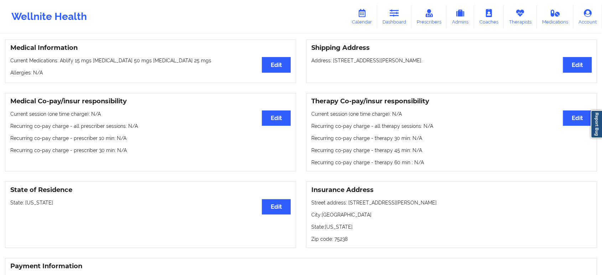 The width and height of the screenshot is (602, 275). What do you see at coordinates (150, 126) in the screenshot?
I see `p: Recurring co-pay charge - all prescriber sessions : N/A` at bounding box center [150, 126].